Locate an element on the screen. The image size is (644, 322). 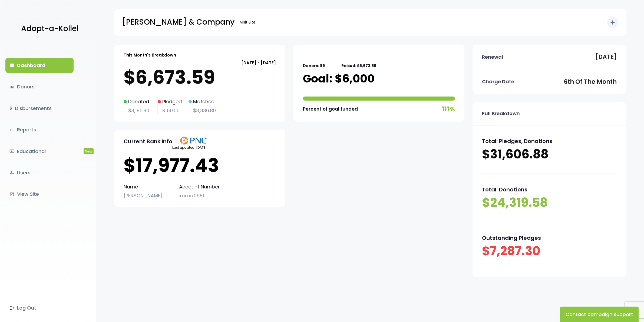
p: $150.00 is located at coordinates (170, 111).